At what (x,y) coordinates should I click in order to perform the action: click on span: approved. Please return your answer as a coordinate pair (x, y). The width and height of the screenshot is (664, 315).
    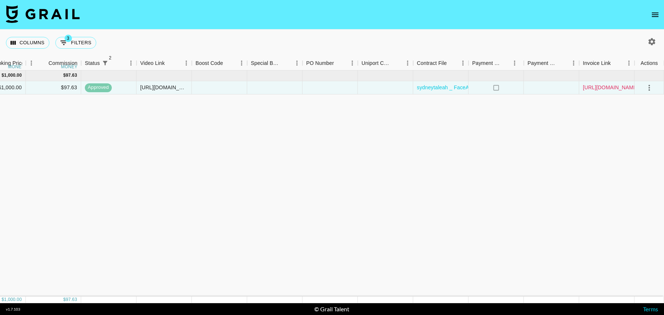
    Looking at the image, I should click on (98, 87).